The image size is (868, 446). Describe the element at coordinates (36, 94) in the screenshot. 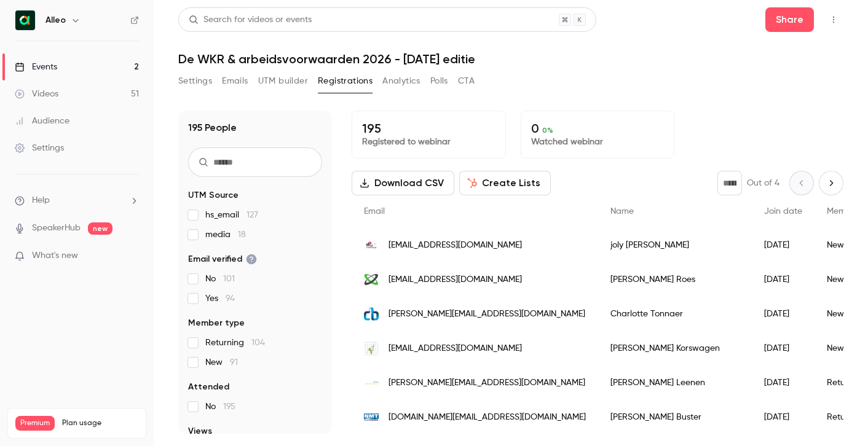

I see `div: Videos` at that location.